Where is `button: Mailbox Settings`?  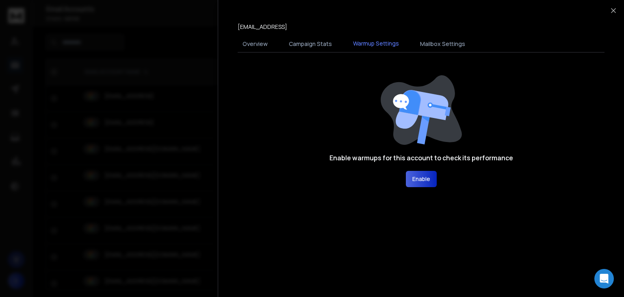
button: Mailbox Settings is located at coordinates (443, 44).